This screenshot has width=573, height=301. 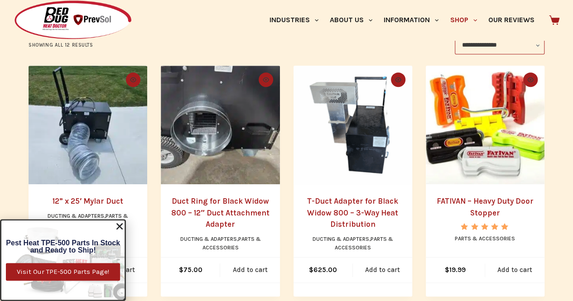 What do you see at coordinates (485, 226) in the screenshot?
I see `div: Rated 5.00 out of 5` at bounding box center [485, 226].